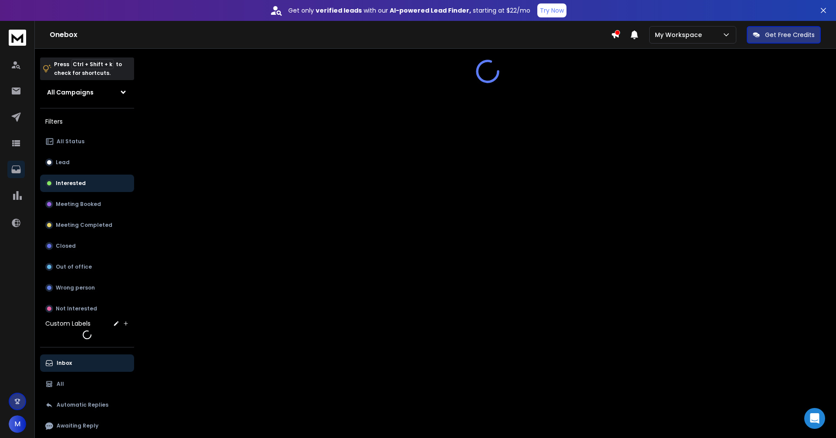  I want to click on strong: AI-powered Lead Finder,, so click(430, 10).